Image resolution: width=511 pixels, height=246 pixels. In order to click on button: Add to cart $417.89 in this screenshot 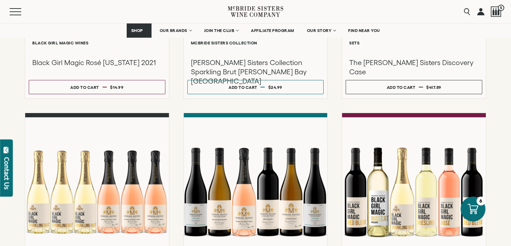, I will do `click(414, 87)`.